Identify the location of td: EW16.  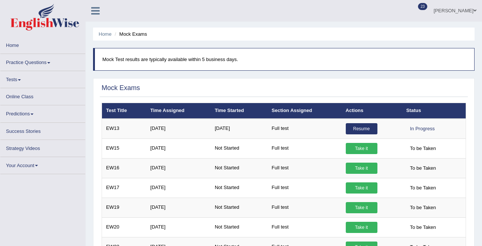
(124, 168).